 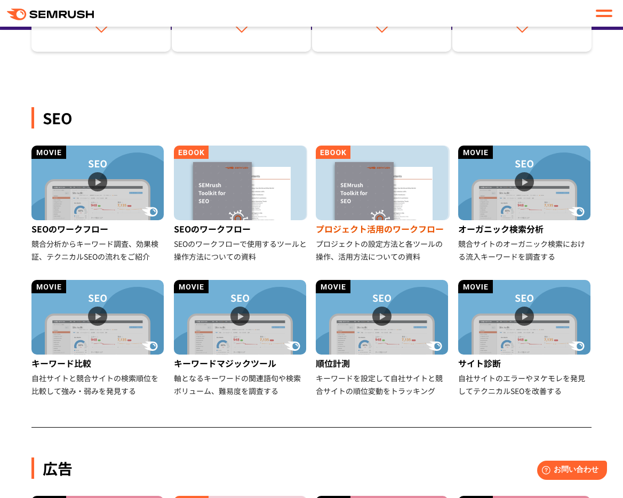 What do you see at coordinates (382, 204) in the screenshot?
I see `a: プロジェクト活用のワークフロー プロジェクトの設定方法と各ツールの操作、活用方法についての資料` at bounding box center [382, 204].